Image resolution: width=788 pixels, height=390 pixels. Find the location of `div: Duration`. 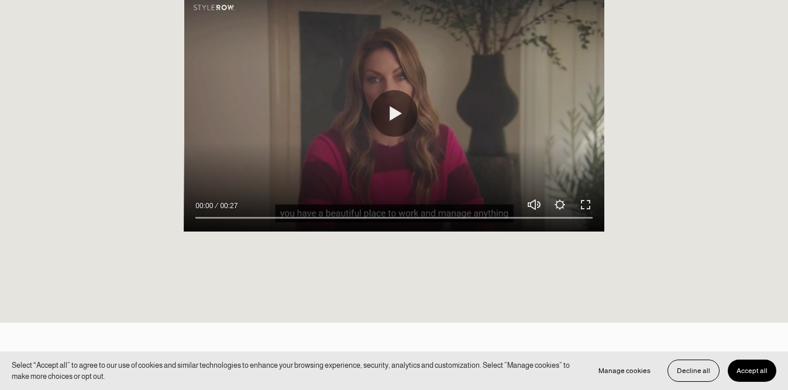

div: Duration is located at coordinates (228, 206).